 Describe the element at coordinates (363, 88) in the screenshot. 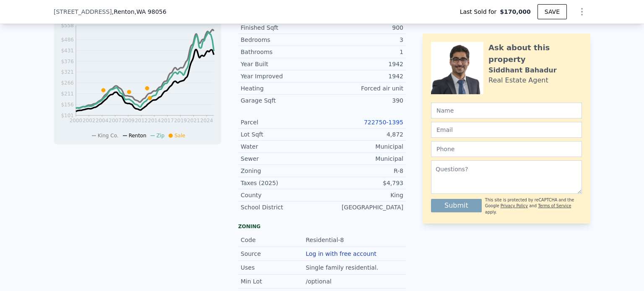

I see `div: Forced air unit` at that location.